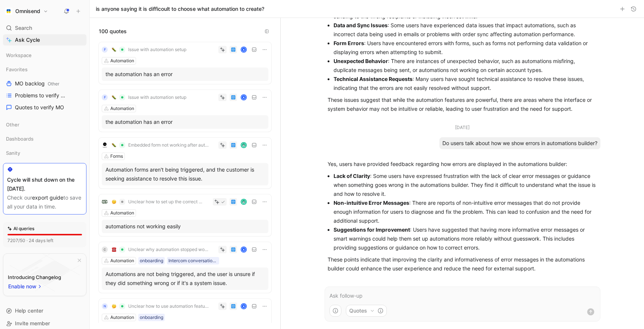 This screenshot has height=329, width=644. What do you see at coordinates (371, 202) in the screenshot?
I see `strong: Non-intuitive Error Messages` at bounding box center [371, 202].